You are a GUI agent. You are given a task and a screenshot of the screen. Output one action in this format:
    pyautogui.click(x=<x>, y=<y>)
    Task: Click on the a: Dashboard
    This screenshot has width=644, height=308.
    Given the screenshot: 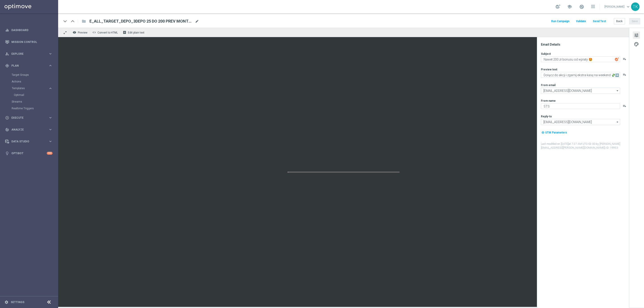 What is the action you would take?
    pyautogui.click(x=32, y=30)
    